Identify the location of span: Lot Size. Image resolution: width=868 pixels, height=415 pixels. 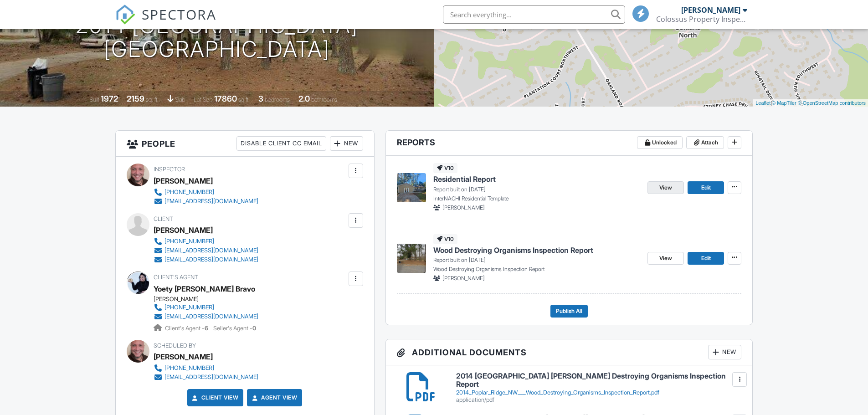
(203, 99).